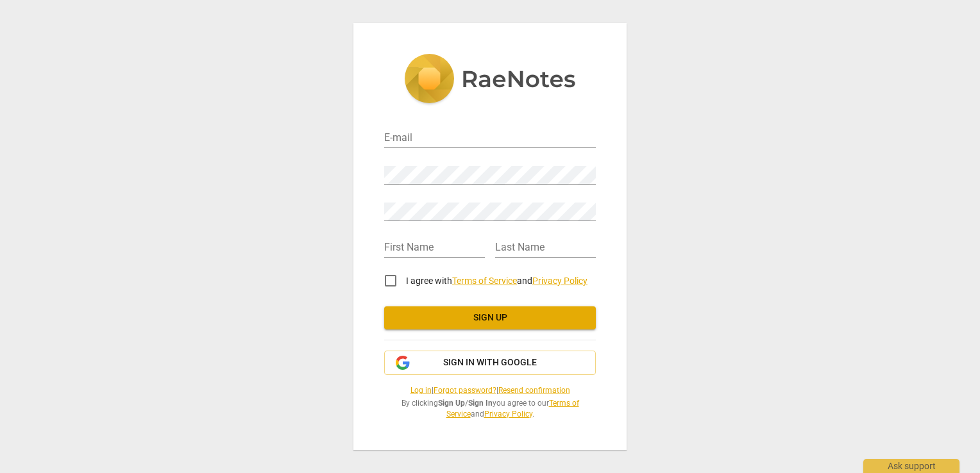 The height and width of the screenshot is (473, 980). What do you see at coordinates (490, 318) in the screenshot?
I see `span: Sign up` at bounding box center [490, 318].